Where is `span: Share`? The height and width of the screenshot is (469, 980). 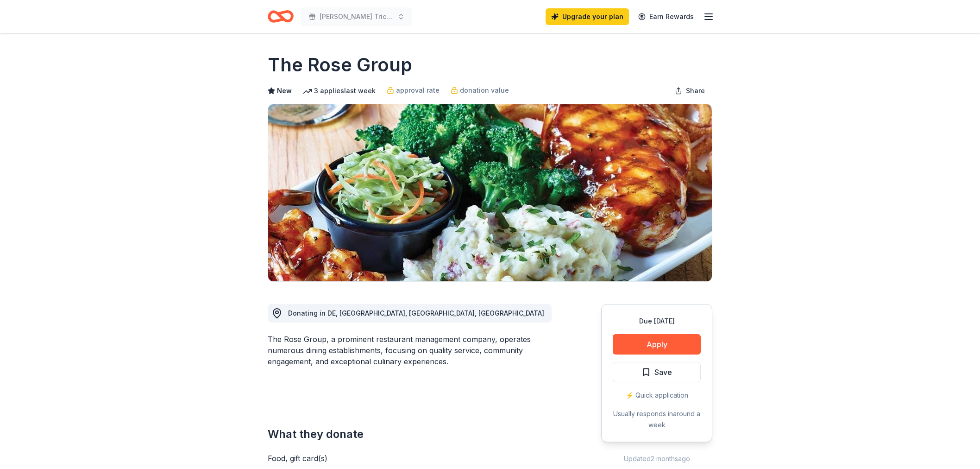
span: Share is located at coordinates (696, 91).